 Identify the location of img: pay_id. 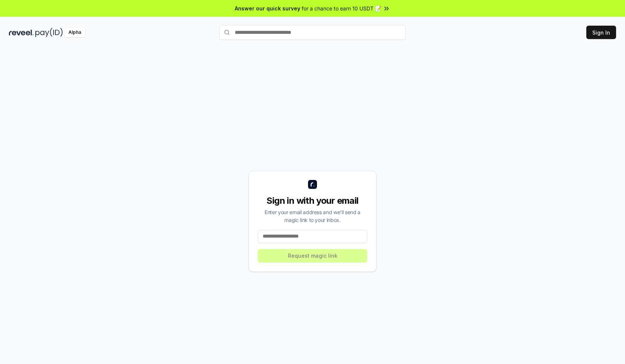
(49, 32).